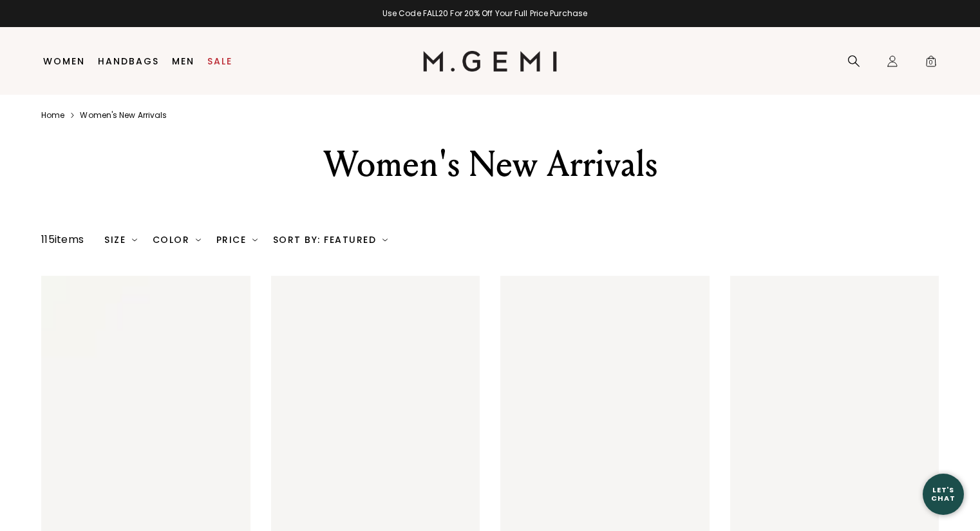 The image size is (980, 531). Describe the element at coordinates (128, 61) in the screenshot. I see `a: Handbags` at that location.